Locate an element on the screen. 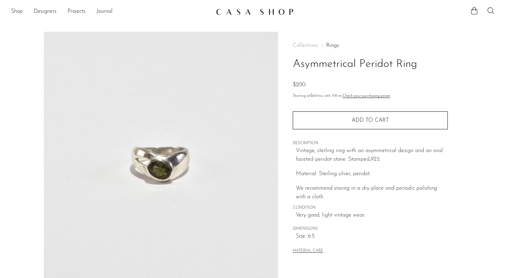  a: Designers is located at coordinates (45, 12).